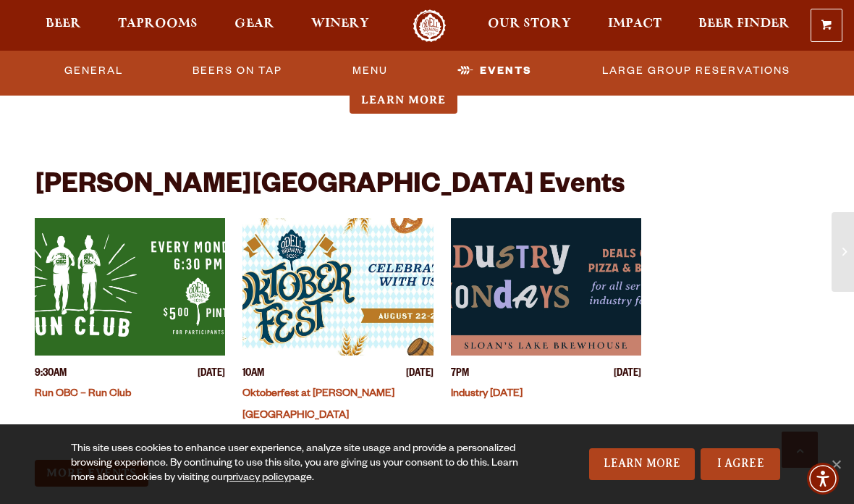 The image size is (854, 504). I want to click on a: Large Group Reservations, so click(697, 71).